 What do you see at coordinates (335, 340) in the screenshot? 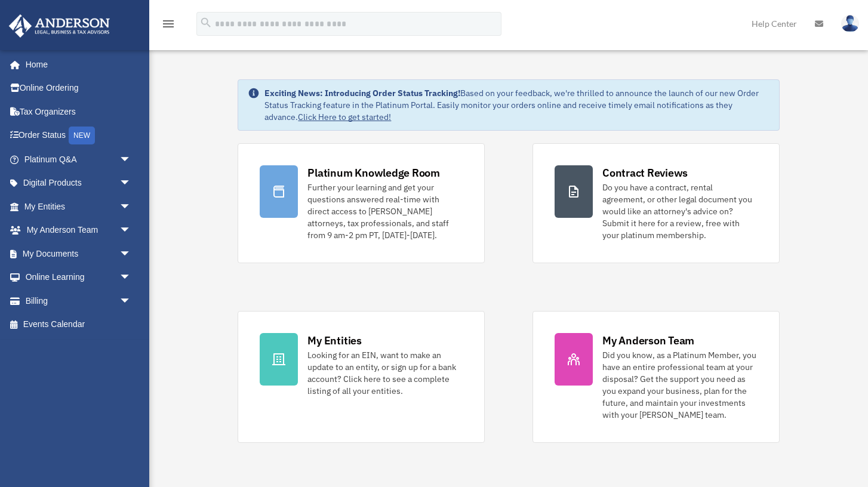
I see `div: My Entities` at bounding box center [335, 340].